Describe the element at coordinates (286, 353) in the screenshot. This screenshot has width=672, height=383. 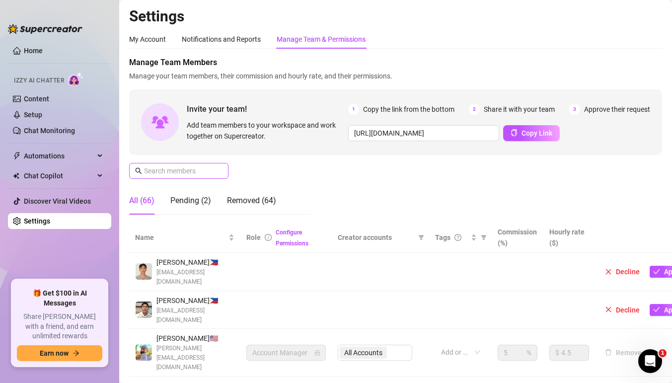
I see `span: Account Manager` at that location.